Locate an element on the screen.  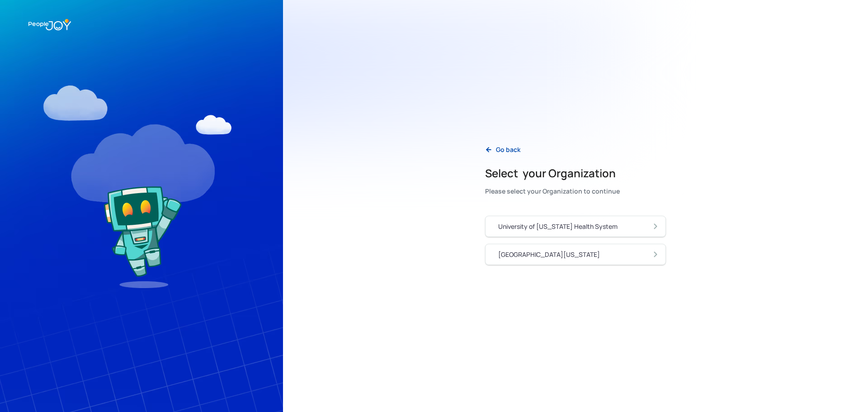
div: Go back is located at coordinates (508, 150).